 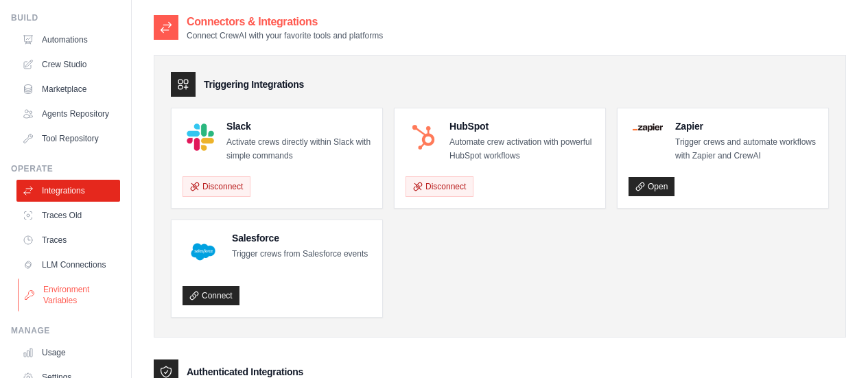 What do you see at coordinates (68, 40) in the screenshot?
I see `a: Automations` at bounding box center [68, 40].